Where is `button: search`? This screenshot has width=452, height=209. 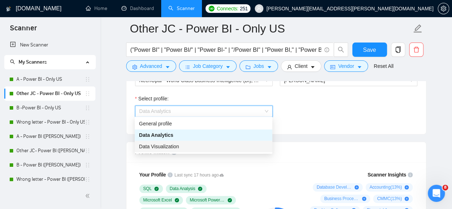 button: search is located at coordinates (341, 50).